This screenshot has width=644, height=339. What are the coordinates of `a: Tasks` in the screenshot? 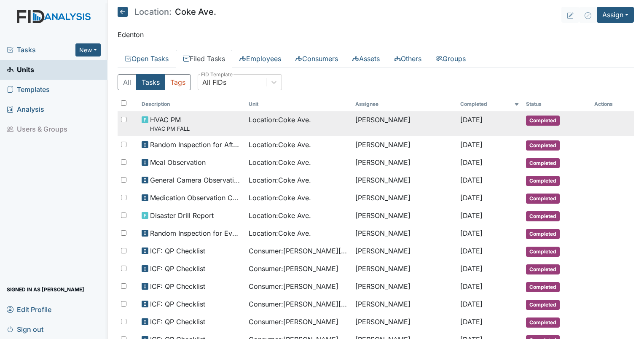 It's located at (41, 50).